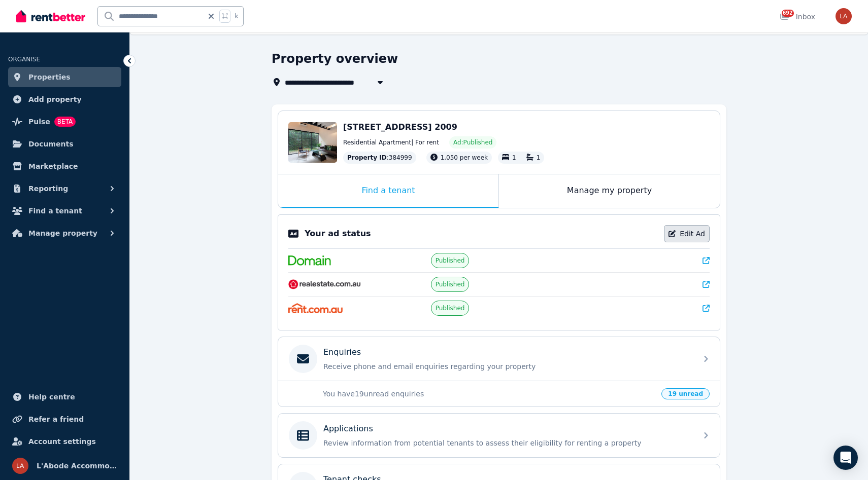 The width and height of the screenshot is (868, 480). What do you see at coordinates (309, 260) in the screenshot?
I see `img: Domain.com.au` at bounding box center [309, 260].